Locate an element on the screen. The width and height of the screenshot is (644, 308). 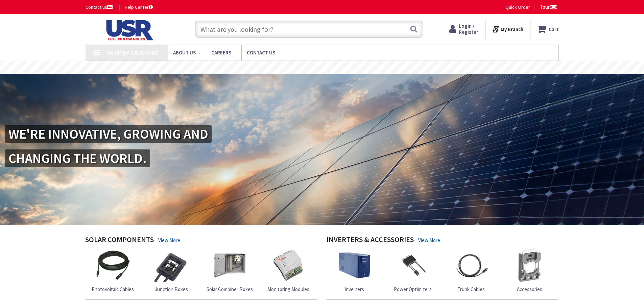
span: Solar Combiner Boxes is located at coordinates (230, 289).